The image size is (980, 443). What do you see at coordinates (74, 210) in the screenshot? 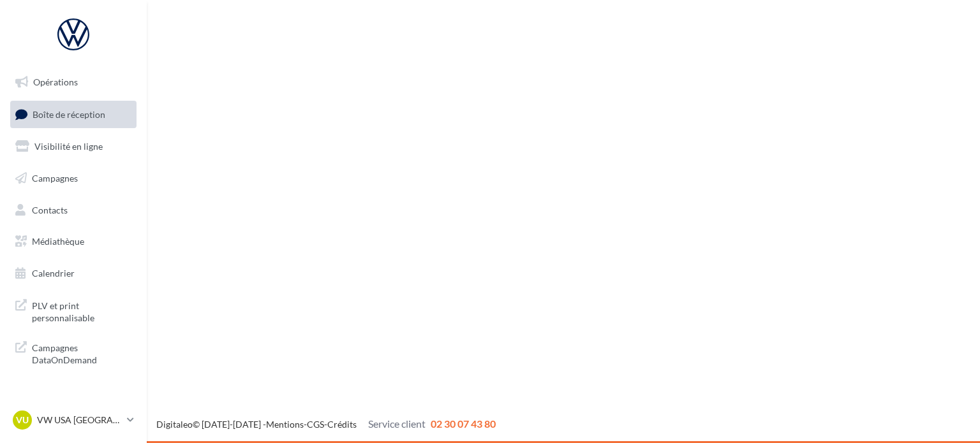
I see `a: Contacts` at bounding box center [74, 210].